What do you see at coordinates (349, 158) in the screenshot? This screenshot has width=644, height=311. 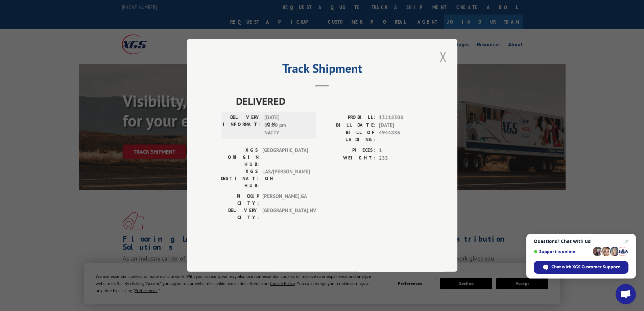 I see `label: WEIGHT:` at bounding box center [349, 158].